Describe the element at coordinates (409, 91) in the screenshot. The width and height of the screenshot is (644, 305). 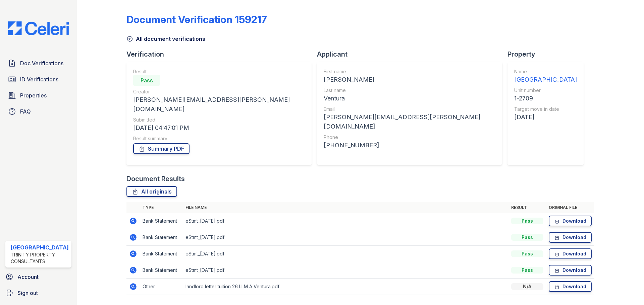
I see `div: Last name` at that location.